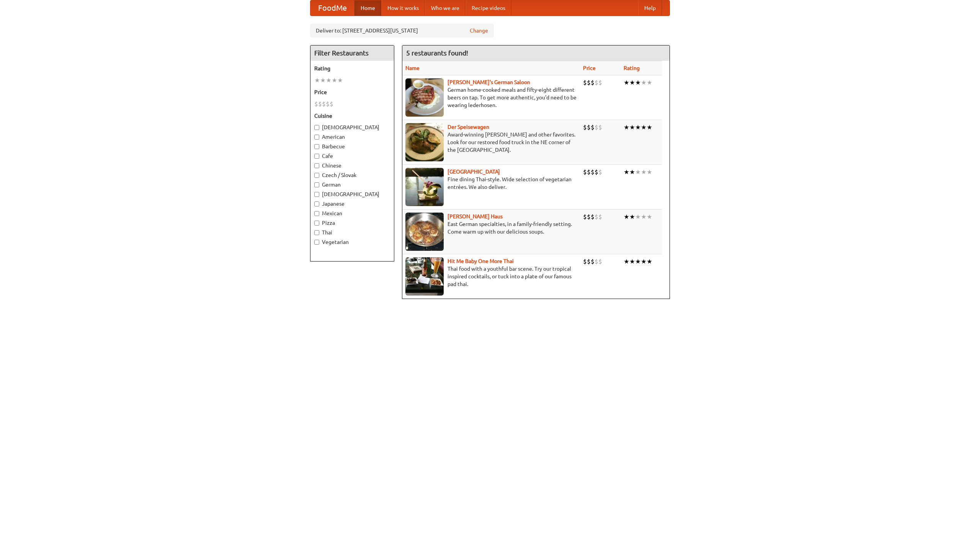 This screenshot has height=541, width=980. Describe the element at coordinates (468, 127) in the screenshot. I see `a: Der Speisewagen` at that location.